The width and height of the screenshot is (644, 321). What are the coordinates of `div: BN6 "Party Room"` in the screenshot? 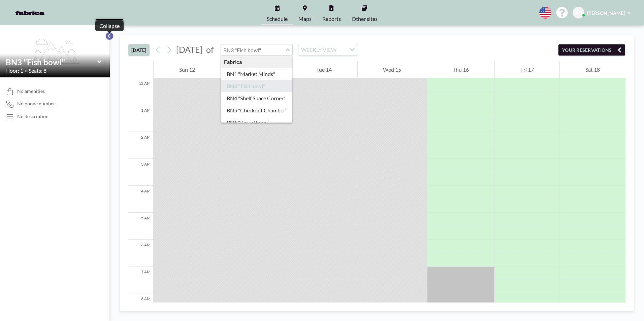 It's located at (257, 122).